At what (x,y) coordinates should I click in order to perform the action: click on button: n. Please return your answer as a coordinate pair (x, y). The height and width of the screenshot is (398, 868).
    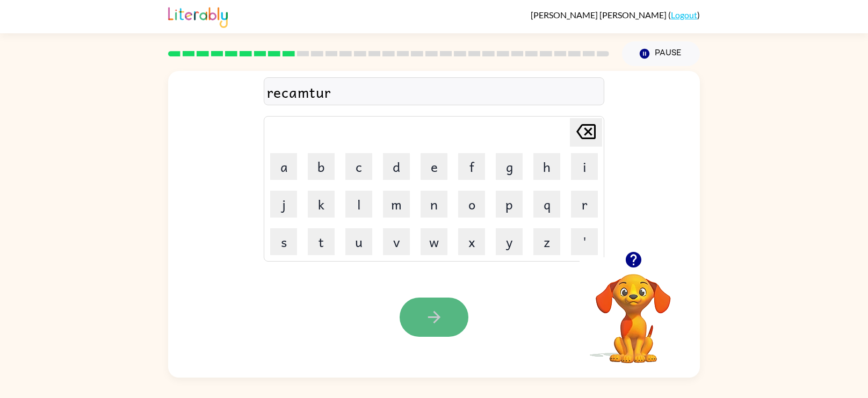
    Looking at the image, I should click on (434, 204).